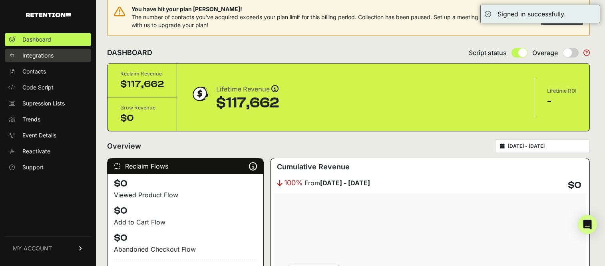 The height and width of the screenshot is (266, 605). I want to click on span: Contacts, so click(34, 71).